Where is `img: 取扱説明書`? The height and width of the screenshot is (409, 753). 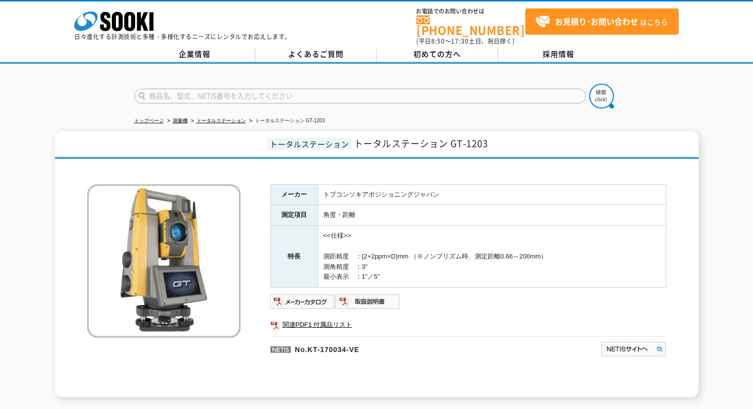
img: 取扱説明書 is located at coordinates (367, 302).